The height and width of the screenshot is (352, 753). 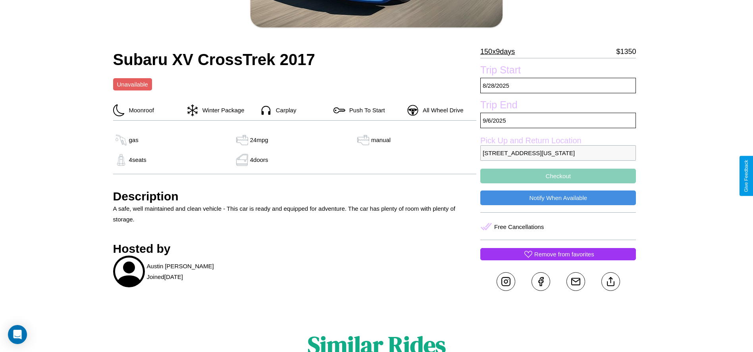 What do you see at coordinates (564, 254) in the screenshot?
I see `p: Remove from favorites` at bounding box center [564, 254].